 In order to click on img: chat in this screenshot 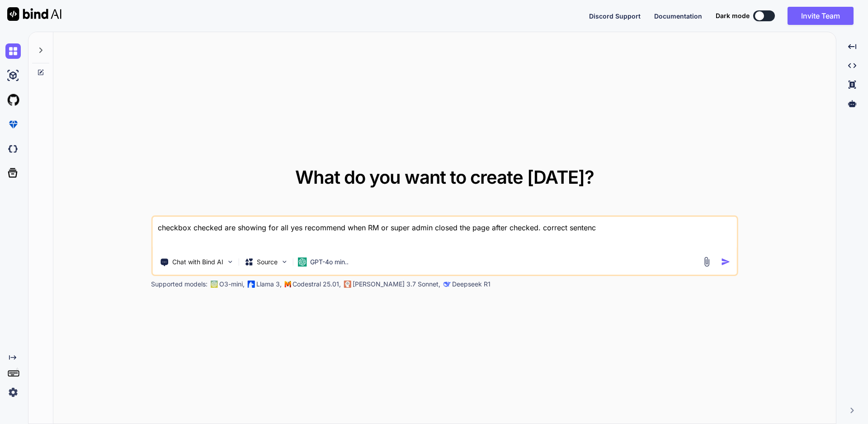, I will do `click(14, 51)`.